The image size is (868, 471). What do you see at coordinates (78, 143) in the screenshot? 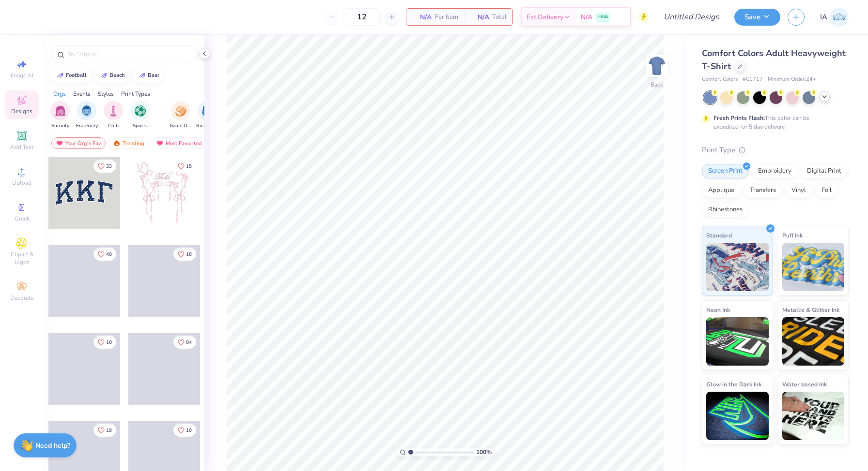
I see `div: Your Org's Fav` at bounding box center [78, 143].